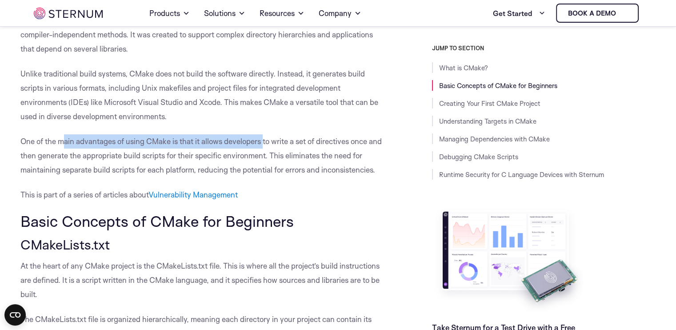 This screenshot has height=330, width=676. Describe the element at coordinates (490, 103) in the screenshot. I see `a: Creating Your First CMake Project` at that location.